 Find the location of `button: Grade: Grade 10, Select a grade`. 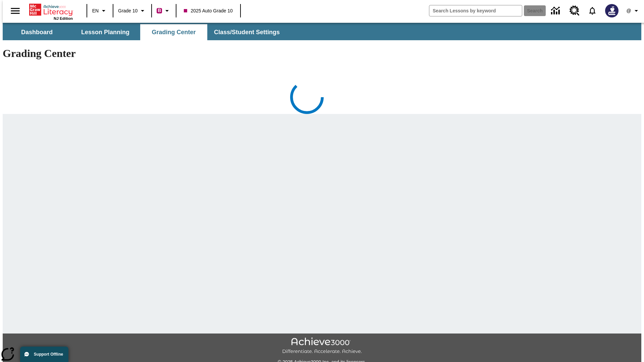

button: Grade: Grade 10, Select a grade is located at coordinates (132, 11).